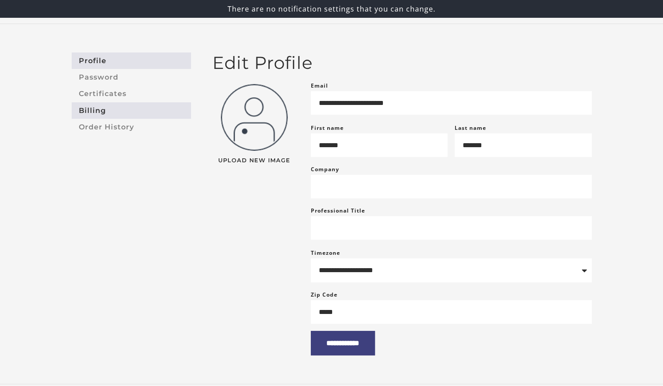  What do you see at coordinates (470, 128) in the screenshot?
I see `label: Last name` at bounding box center [470, 128].